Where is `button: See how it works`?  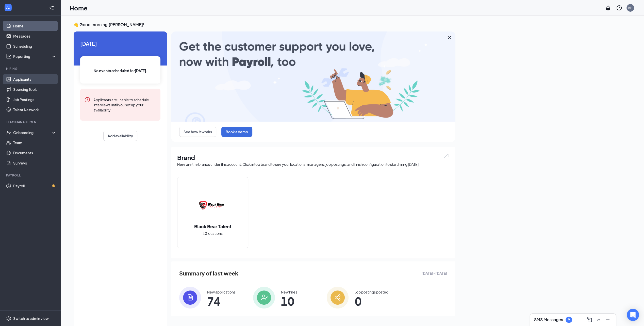
button: See how it works is located at coordinates (198, 131).